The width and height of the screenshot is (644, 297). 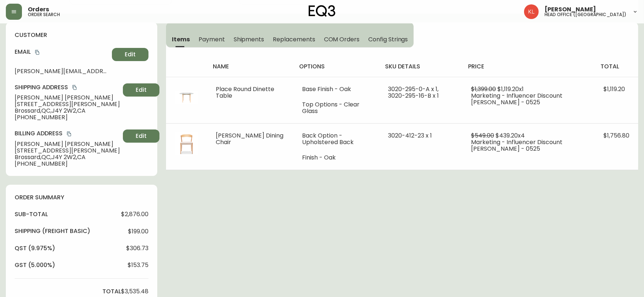 What do you see at coordinates (249, 39) in the screenshot?
I see `span: Shipments` at bounding box center [249, 39].